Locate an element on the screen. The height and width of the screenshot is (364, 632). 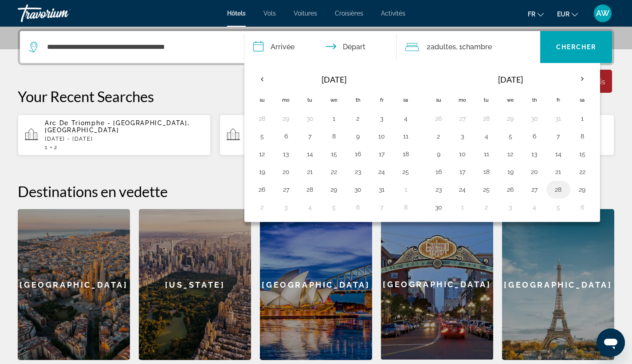
a: Croisières is located at coordinates (349, 13).